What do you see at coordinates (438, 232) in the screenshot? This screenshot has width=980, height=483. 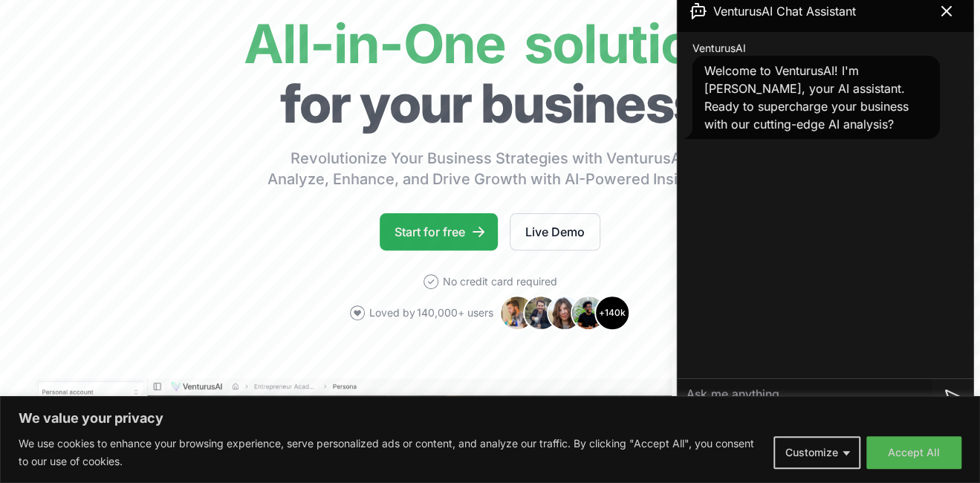 I see `a: Start for free` at bounding box center [438, 232].